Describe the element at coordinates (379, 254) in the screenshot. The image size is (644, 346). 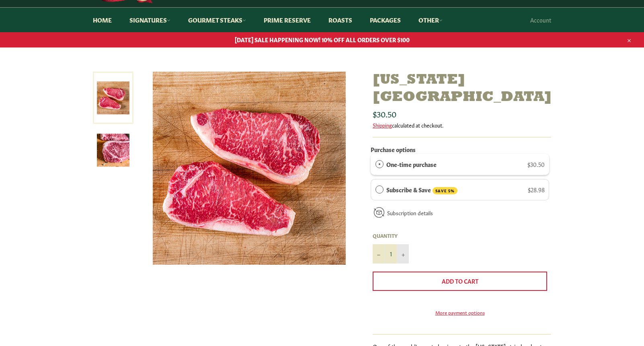
I see `button: Reduce item quantity by one` at that location.